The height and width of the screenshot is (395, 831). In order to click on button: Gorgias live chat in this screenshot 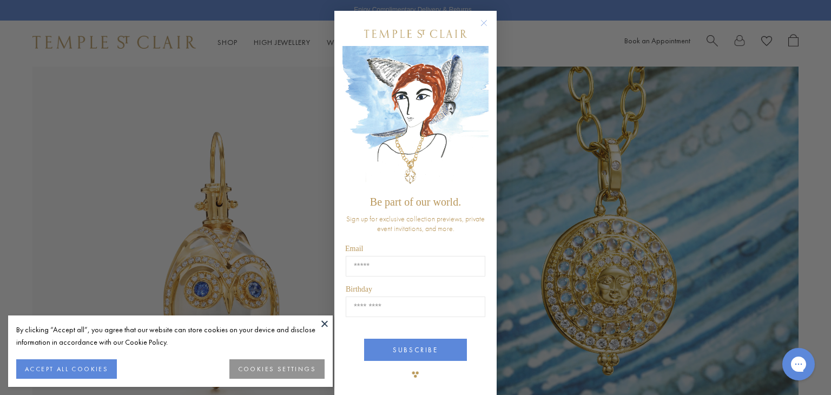, I will do `click(22, 20)`.